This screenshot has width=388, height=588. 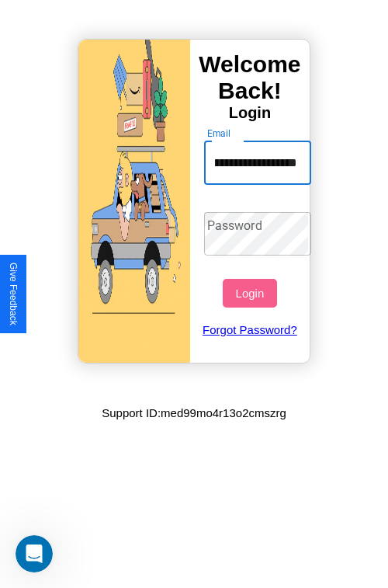 What do you see at coordinates (134, 201) in the screenshot?
I see `img: gif` at bounding box center [134, 201].